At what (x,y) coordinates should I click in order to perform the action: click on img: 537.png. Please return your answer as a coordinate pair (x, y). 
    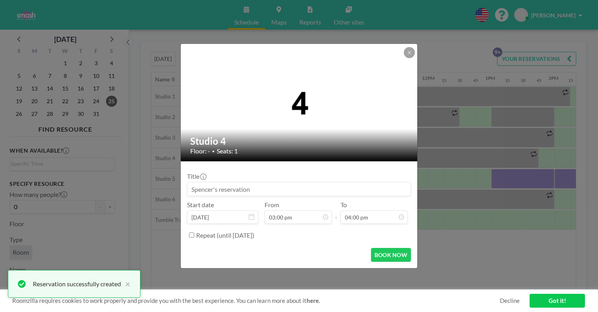
    Looking at the image, I should click on (299, 102).